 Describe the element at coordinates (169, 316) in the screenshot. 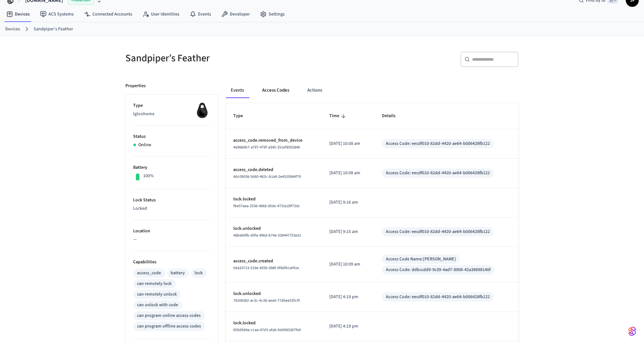

I see `div: can program online access codes` at that location.